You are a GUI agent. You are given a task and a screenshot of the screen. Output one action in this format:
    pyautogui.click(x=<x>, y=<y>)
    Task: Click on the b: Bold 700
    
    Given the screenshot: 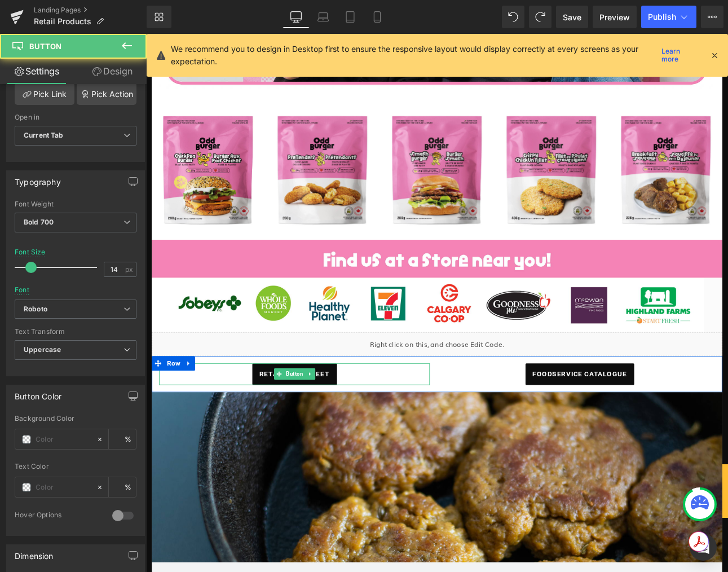 What is the action you would take?
    pyautogui.click(x=39, y=222)
    